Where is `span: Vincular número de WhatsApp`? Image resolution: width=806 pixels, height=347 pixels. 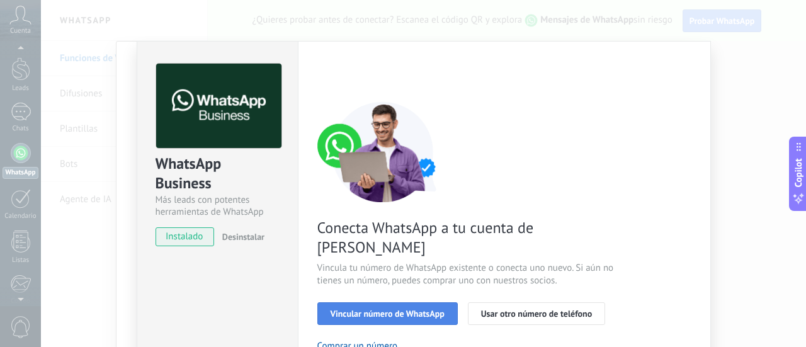
span: Vincular número de WhatsApp is located at coordinates (387, 314).